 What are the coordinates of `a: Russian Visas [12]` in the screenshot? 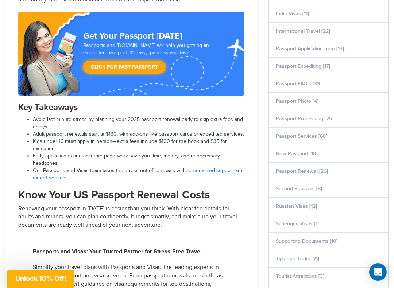 It's located at (296, 206).